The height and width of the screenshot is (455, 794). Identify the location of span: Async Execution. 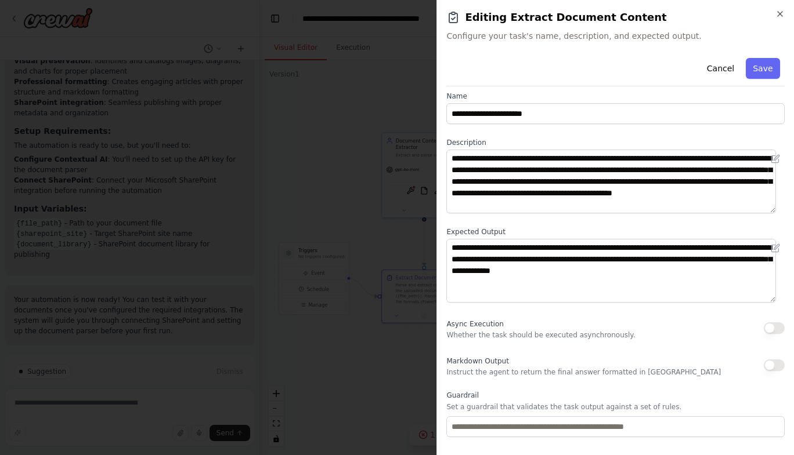
(475, 324).